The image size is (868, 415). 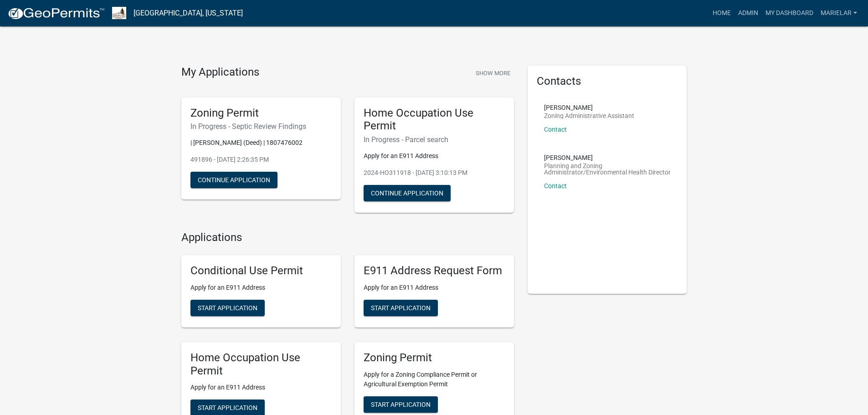 What do you see at coordinates (220, 72) in the screenshot?
I see `h4: My Applications` at bounding box center [220, 72].